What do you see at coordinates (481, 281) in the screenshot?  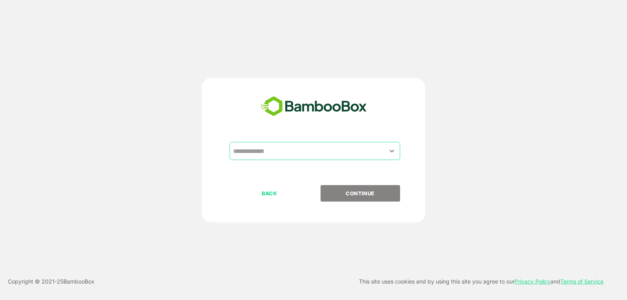 I see `p: This site uses cookies and by using this site you agree to our and` at bounding box center [481, 281].